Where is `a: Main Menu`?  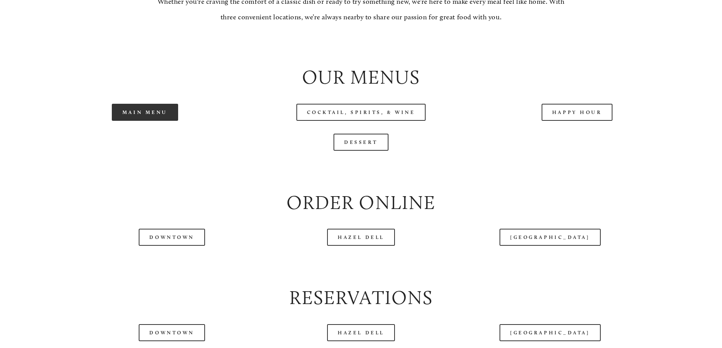 a: Main Menu is located at coordinates (145, 112).